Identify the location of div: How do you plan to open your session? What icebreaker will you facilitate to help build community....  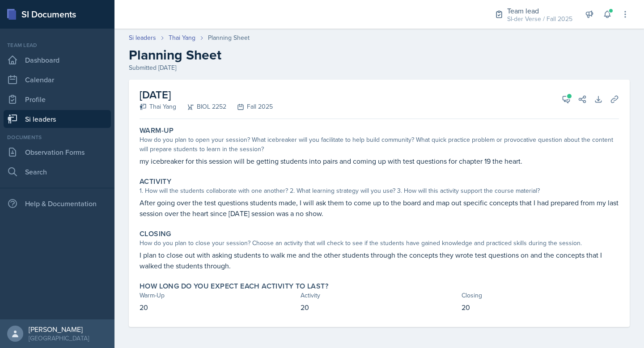
(379, 145).